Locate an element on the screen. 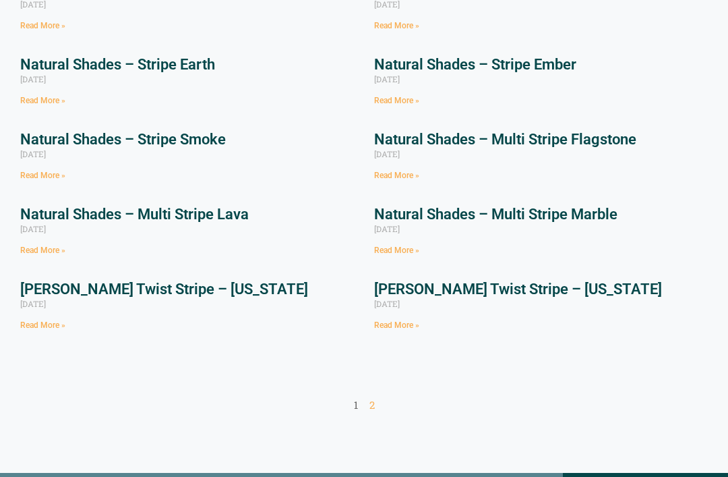 The height and width of the screenshot is (477, 728). a: Read more about Natural Shades – Multi Stripe Marble is located at coordinates (397, 251).